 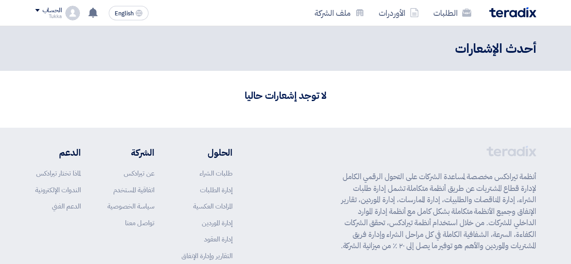 I want to click on a: إدارة الموردين, so click(x=217, y=223).